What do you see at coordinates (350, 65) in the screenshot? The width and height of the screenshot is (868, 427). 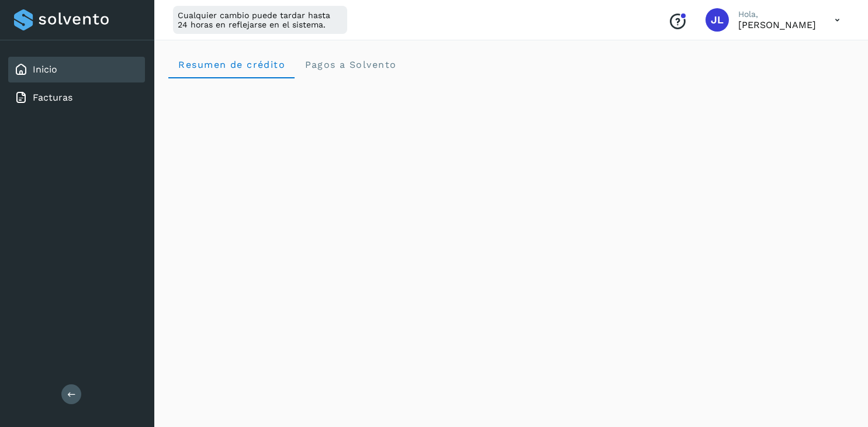 I see `span: Pagos a Solvento` at bounding box center [350, 65].